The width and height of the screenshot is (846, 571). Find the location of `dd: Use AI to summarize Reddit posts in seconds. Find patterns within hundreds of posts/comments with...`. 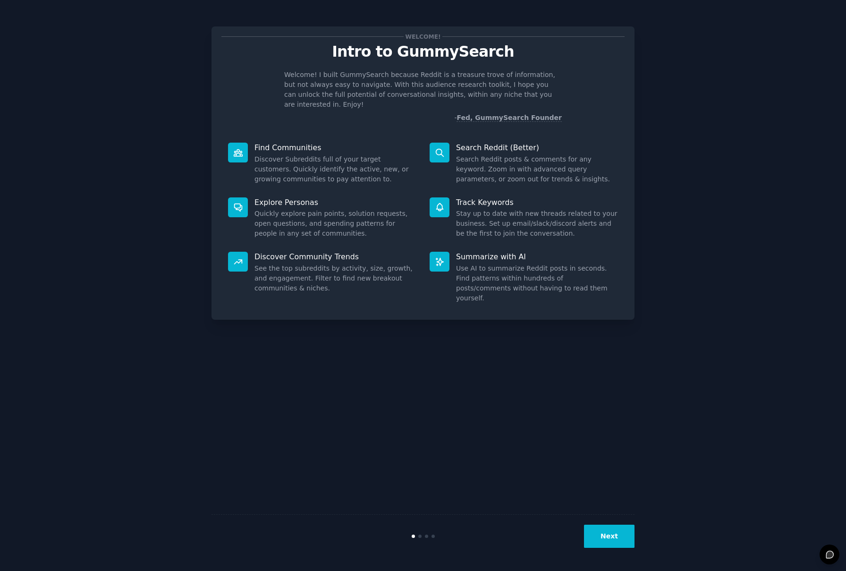

dd: Use AI to summarize Reddit posts in seconds. Find patterns within hundreds of posts/comments with... is located at coordinates (537, 283).